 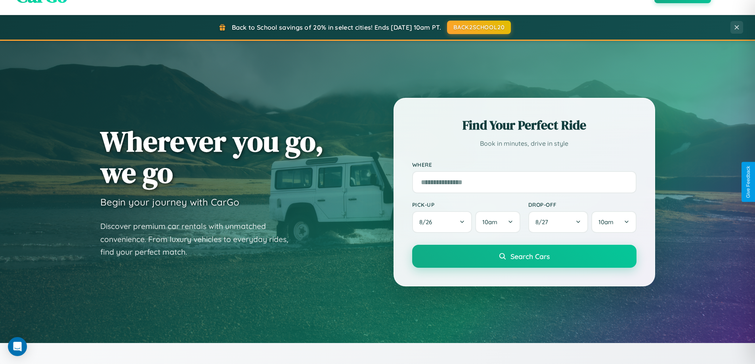 What do you see at coordinates (212, 157) in the screenshot?
I see `h1: Wherever you go, we go` at bounding box center [212, 157].